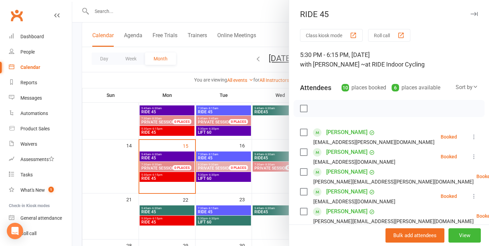 The height and width of the screenshot is (246, 489). Describe the element at coordinates (28, 233) in the screenshot. I see `div: Roll call` at that location.